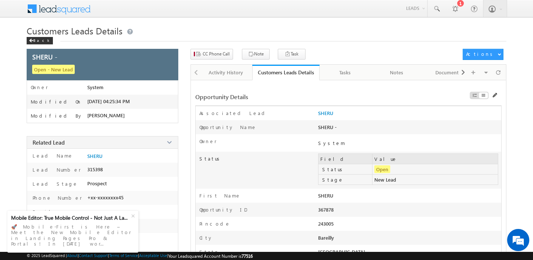 This screenshot has width=533, height=260. Describe the element at coordinates (226, 72) in the screenshot. I see `div: Activity History` at that location.